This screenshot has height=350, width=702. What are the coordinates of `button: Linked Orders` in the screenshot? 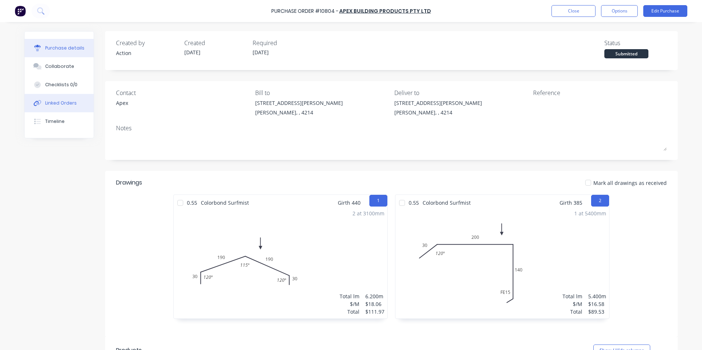 It's located at (59, 103).